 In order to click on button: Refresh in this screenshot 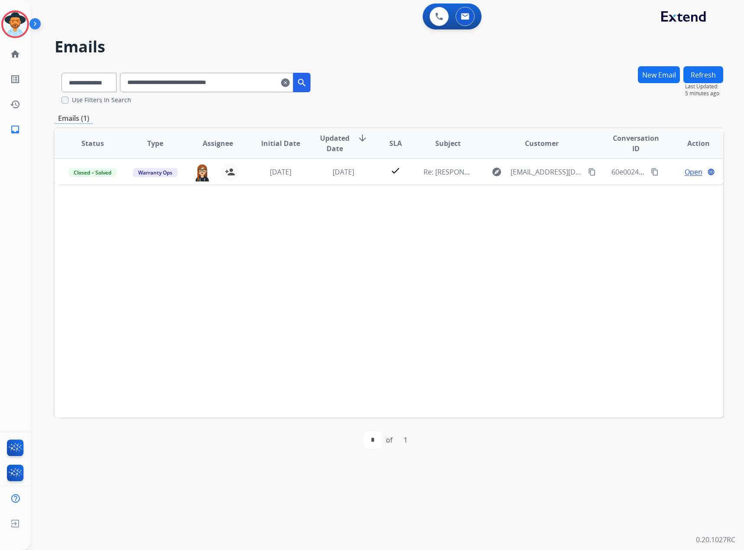, I will do `click(704, 75)`.